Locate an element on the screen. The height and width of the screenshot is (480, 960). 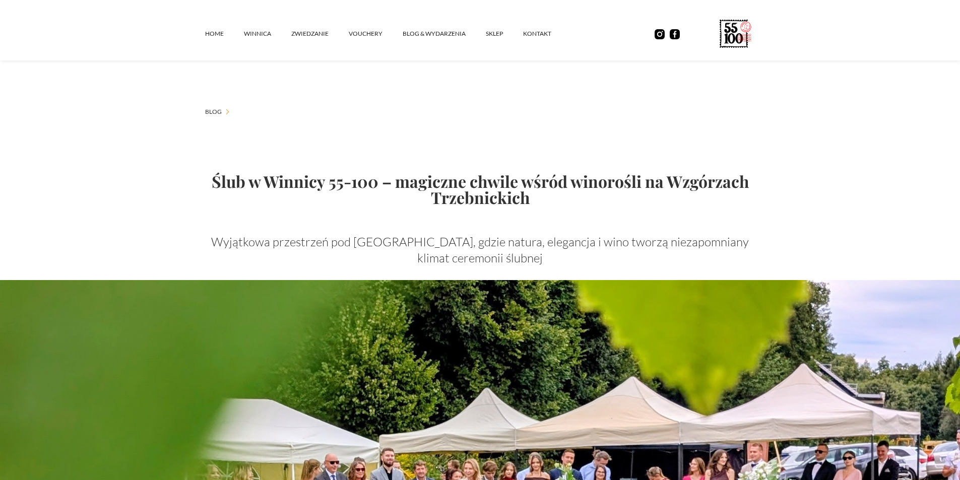
a: winnica is located at coordinates (268, 34).